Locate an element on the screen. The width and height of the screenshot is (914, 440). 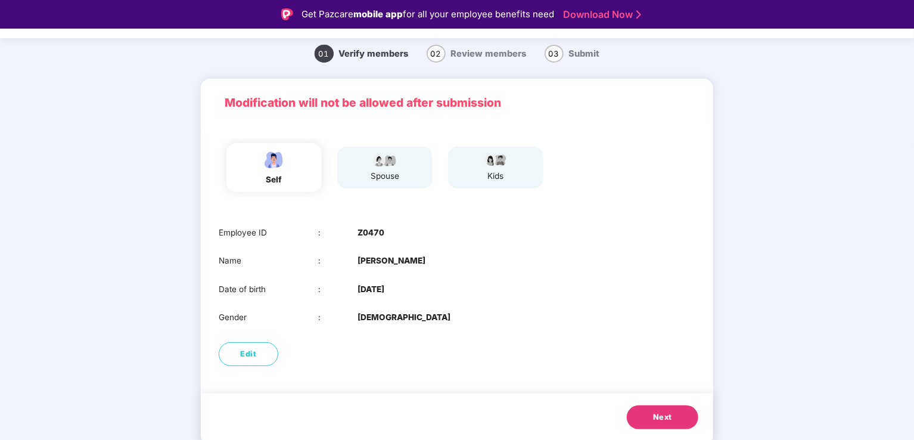
span: 03 is located at coordinates (554, 54).